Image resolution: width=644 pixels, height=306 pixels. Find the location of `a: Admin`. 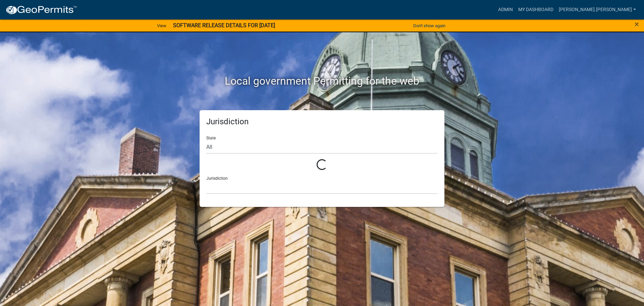

a: Admin is located at coordinates (505, 10).